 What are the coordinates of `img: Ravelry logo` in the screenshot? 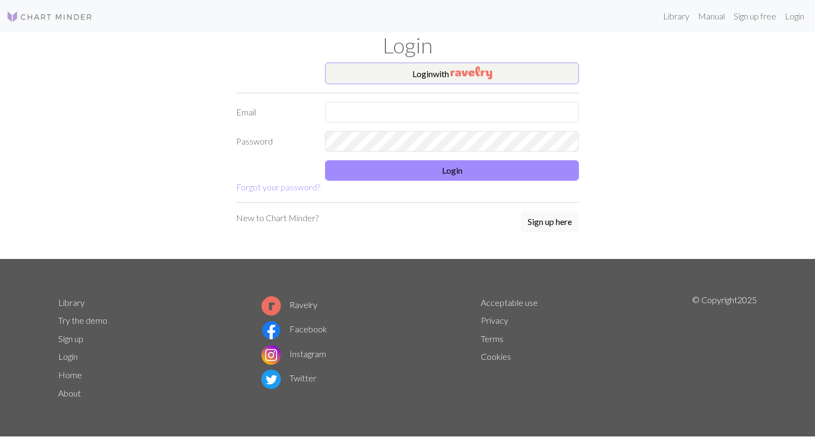 It's located at (271, 306).